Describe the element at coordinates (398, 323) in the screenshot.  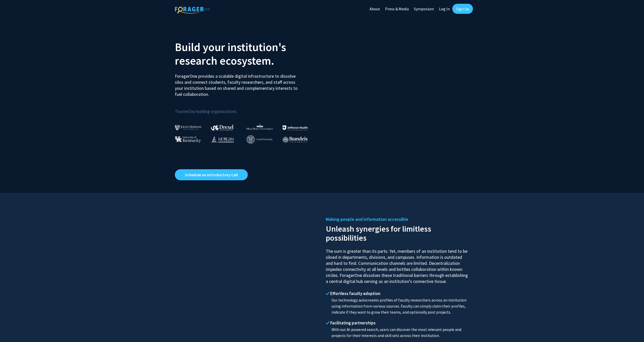
I see `h4: Facilitating partnerships` at that location.